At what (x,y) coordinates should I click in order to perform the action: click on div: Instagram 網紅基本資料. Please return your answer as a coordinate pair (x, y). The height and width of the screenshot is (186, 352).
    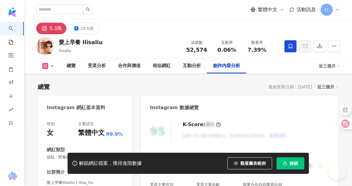
    Looking at the image, I should click on (76, 107).